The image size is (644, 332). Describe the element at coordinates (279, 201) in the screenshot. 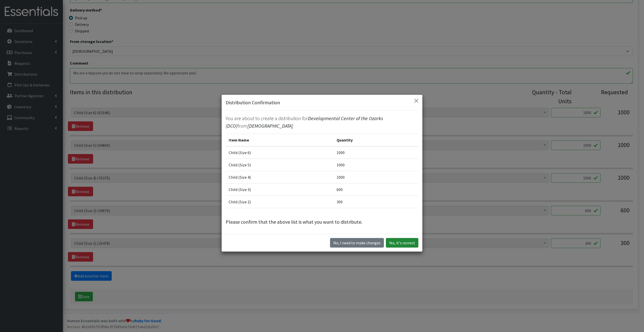

I see `td: Child (Size 2)` at that location.